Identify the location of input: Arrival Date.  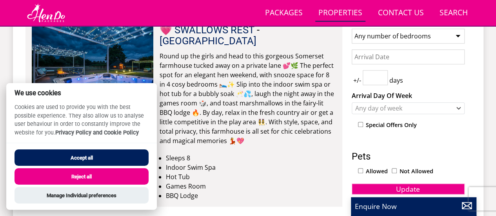
(408, 57).